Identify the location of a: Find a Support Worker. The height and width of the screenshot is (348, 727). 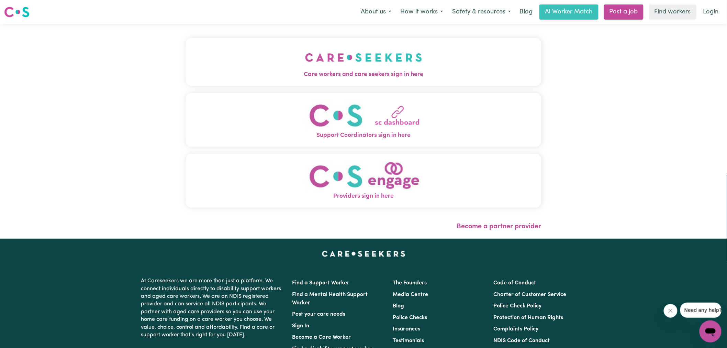
(320, 283).